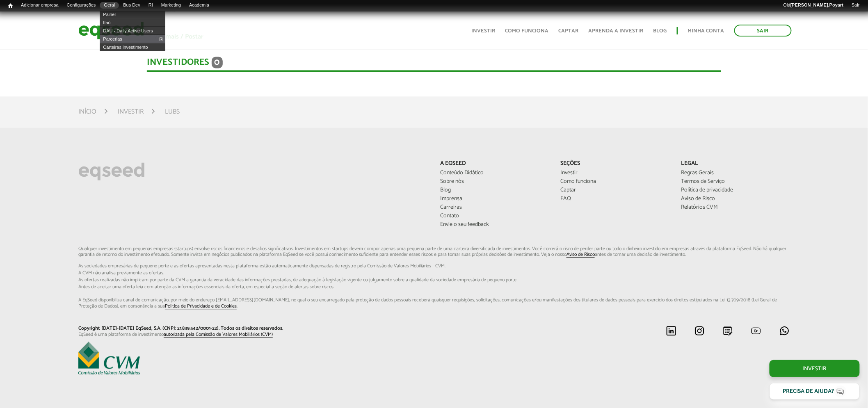 The image size is (868, 408). Describe the element at coordinates (112, 172) in the screenshot. I see `img: EqSeed Logo` at that location.